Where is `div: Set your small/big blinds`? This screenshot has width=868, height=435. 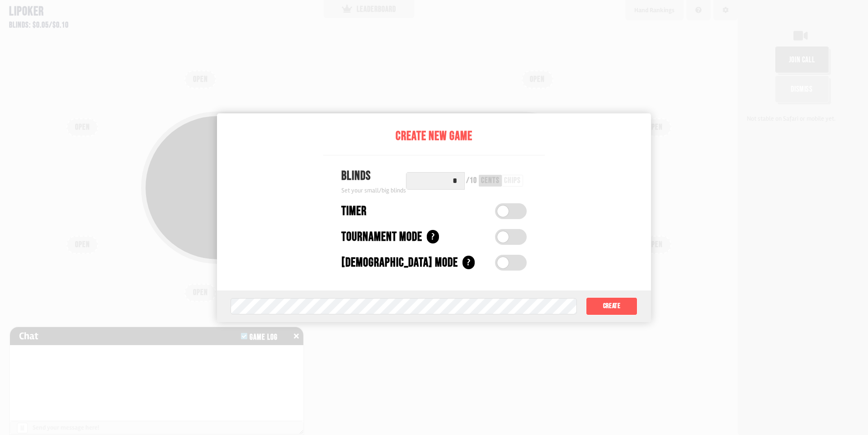 div: Set your small/big blinds is located at coordinates (373, 190).